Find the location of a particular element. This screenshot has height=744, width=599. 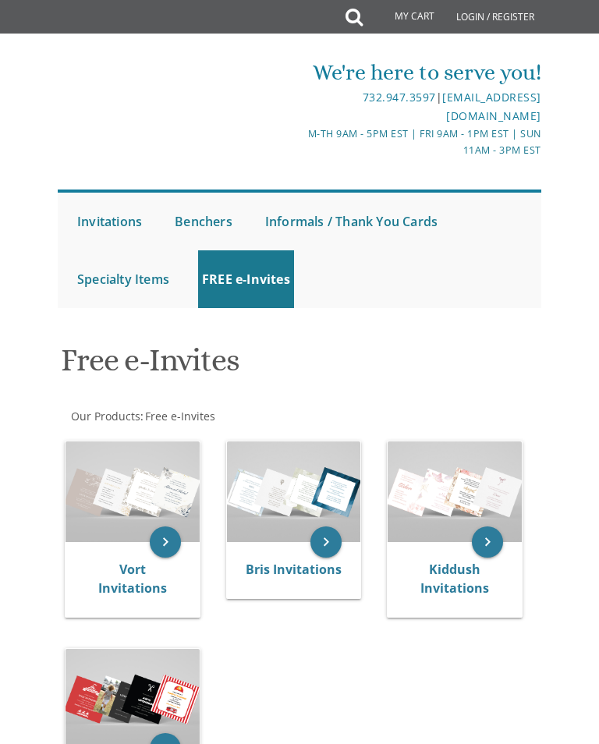

img: Bris Invitations is located at coordinates (294, 492).